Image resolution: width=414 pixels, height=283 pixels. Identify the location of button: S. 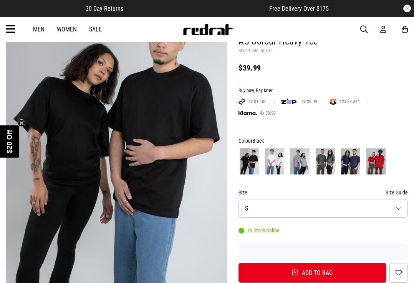
(323, 208).